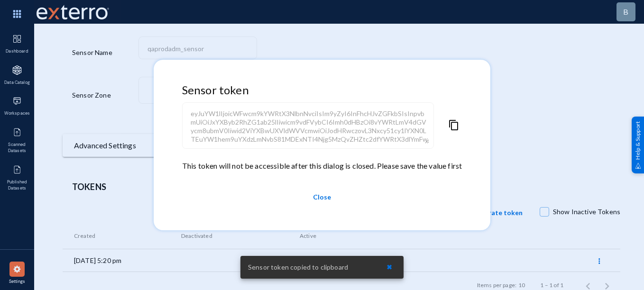 The image size is (644, 290). I want to click on span: Close, so click(322, 197).